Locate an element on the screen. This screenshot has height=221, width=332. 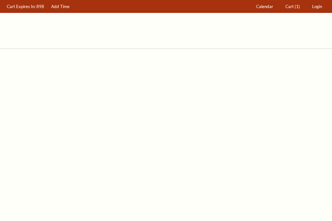
a: Add Time is located at coordinates (61, 6).